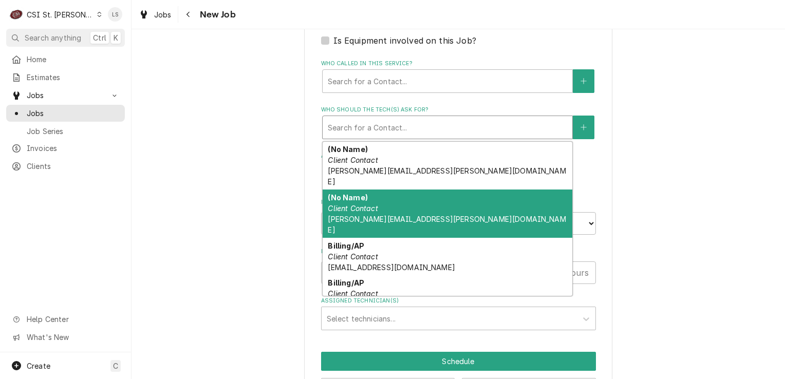  What do you see at coordinates (458, 216) in the screenshot?
I see `div: Estimated Arrival Time` at bounding box center [458, 216].